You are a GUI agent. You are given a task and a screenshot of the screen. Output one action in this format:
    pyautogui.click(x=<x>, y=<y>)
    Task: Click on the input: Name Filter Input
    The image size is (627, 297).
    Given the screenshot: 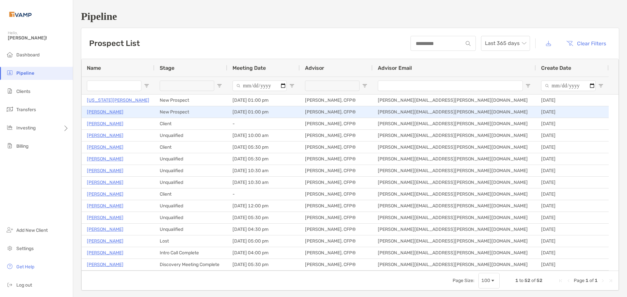 What is the action you would take?
    pyautogui.click(x=114, y=86)
    